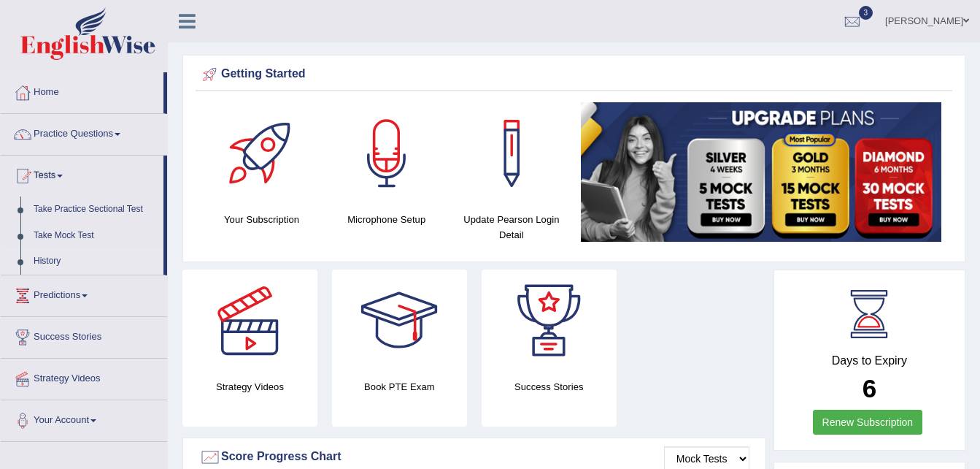  What do you see at coordinates (84, 418) in the screenshot?
I see `a: Your Account` at bounding box center [84, 418].